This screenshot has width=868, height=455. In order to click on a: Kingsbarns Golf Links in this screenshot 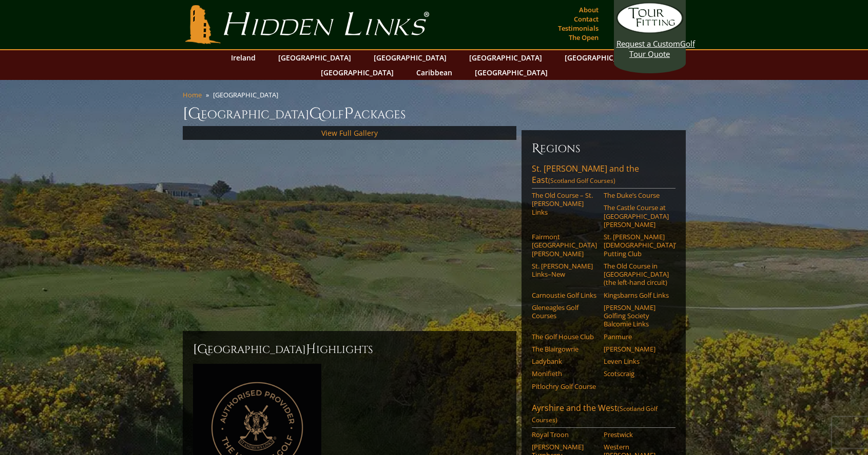, I will do `click(635, 295)`.